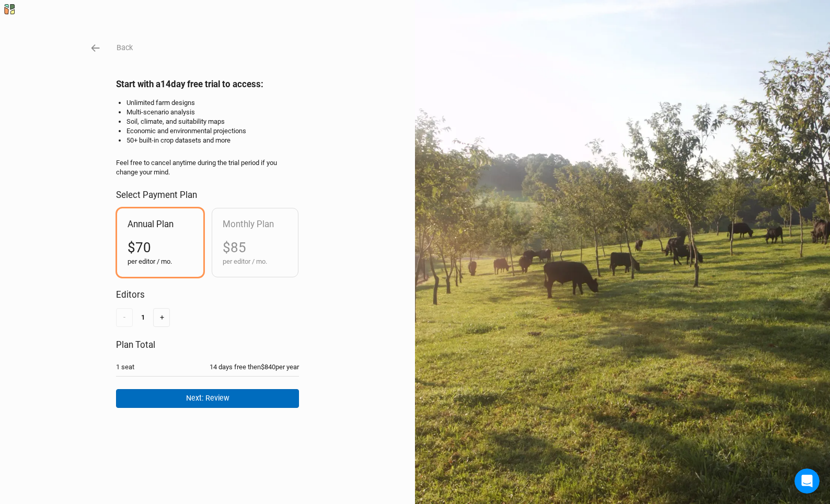 The width and height of the screenshot is (830, 504). What do you see at coordinates (254, 367) in the screenshot?
I see `div: 14 days free then $840 per year` at bounding box center [254, 367].